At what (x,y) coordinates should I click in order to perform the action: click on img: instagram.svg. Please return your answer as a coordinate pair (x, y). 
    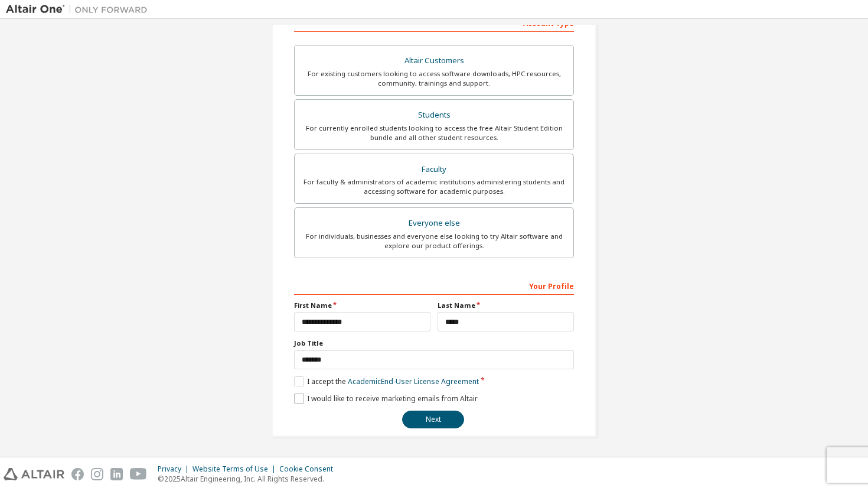
    Looking at the image, I should click on (97, 474).